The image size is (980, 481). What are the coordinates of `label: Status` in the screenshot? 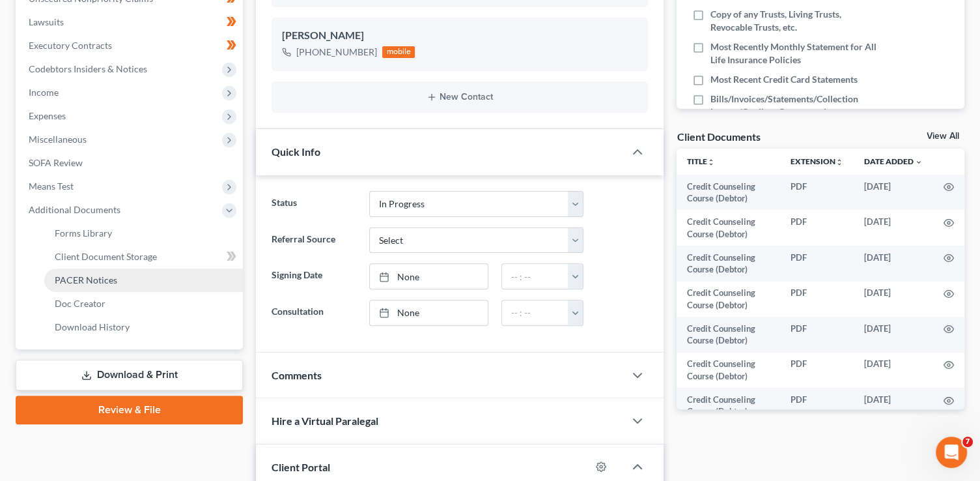 It's located at (314, 204).